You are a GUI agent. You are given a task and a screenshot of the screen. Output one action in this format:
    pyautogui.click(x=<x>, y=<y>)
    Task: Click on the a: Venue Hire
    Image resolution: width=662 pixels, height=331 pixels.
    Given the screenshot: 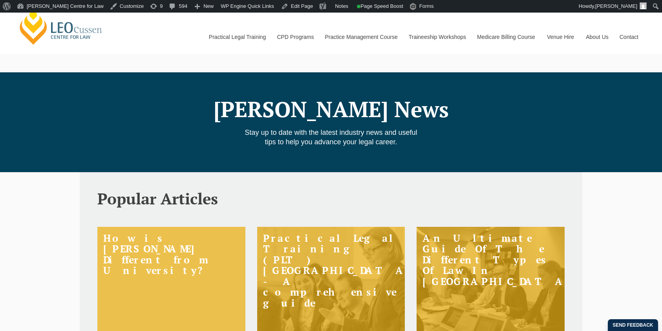 What is the action you would take?
    pyautogui.click(x=561, y=37)
    